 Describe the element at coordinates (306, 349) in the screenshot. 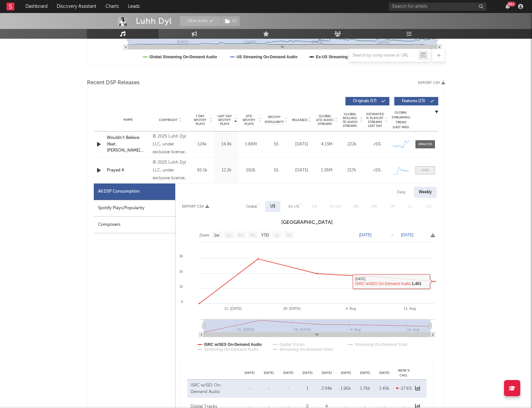

I see `text: Streaming On-Demand Video` at that location.